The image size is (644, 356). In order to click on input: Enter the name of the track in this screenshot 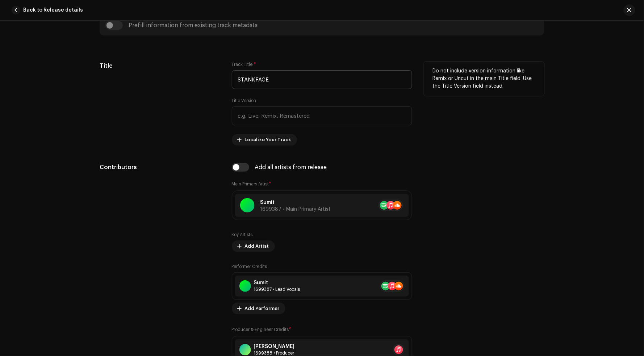, I will do `click(322, 80)`.